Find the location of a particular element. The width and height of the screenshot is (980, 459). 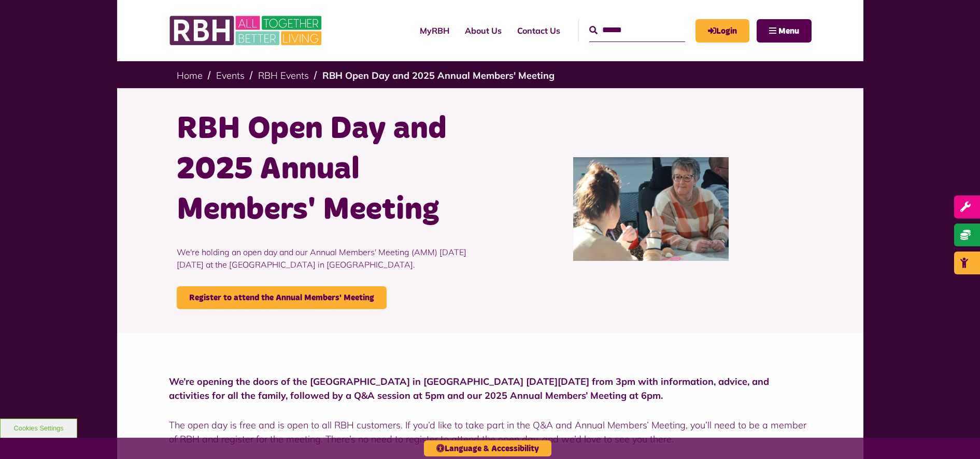

a: RBH Open Day and 2025 Annual Members' Meeting is located at coordinates (439, 75).